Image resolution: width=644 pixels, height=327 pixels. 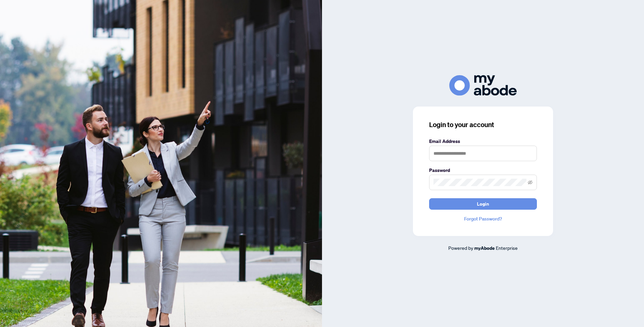 I want to click on span: Powered by, so click(x=461, y=248).